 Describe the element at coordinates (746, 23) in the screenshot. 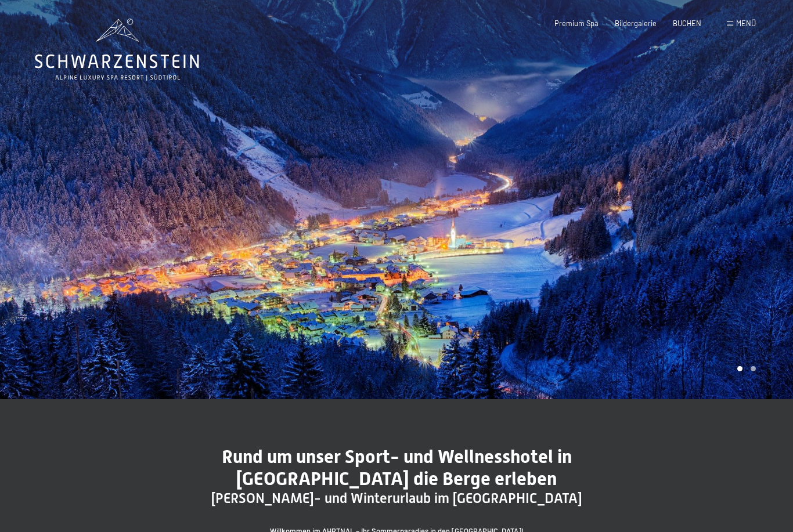

I see `span: Menü` at that location.